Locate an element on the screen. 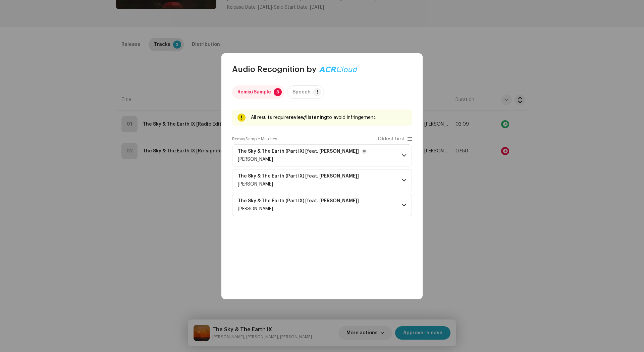 The image size is (644, 352). strong: review/listening is located at coordinates (308, 118).